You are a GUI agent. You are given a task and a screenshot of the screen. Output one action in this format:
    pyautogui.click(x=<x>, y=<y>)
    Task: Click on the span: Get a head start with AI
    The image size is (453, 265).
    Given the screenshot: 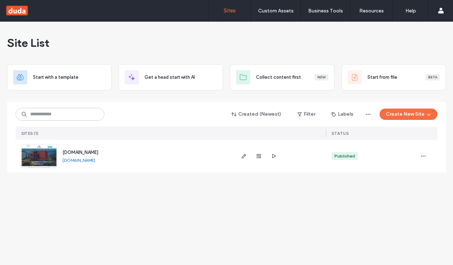 What is the action you would take?
    pyautogui.click(x=170, y=77)
    